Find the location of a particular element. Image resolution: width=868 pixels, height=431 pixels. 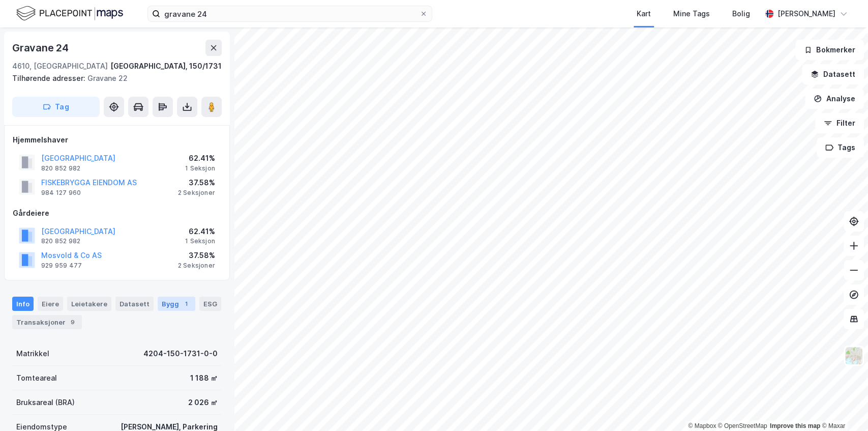

div: Bruksareal (BRA) is located at coordinates (45, 403).